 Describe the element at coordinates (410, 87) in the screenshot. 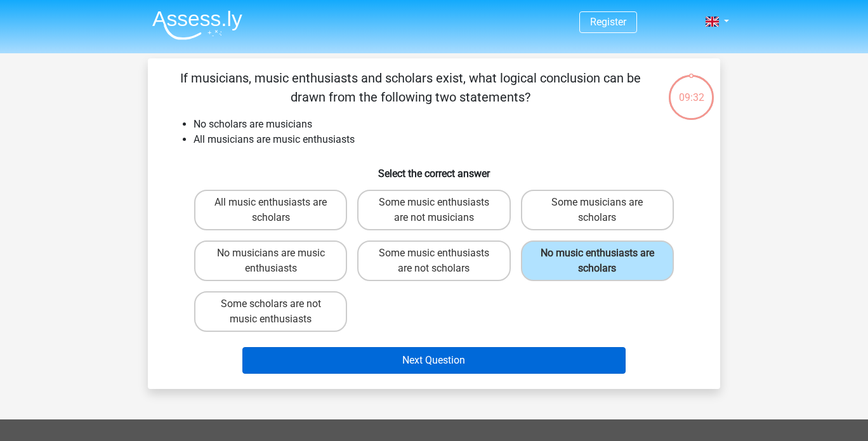

I see `p: If musicians, music enthusiasts and scholars exist, what logical conclusion can be drawn from the...` at that location.